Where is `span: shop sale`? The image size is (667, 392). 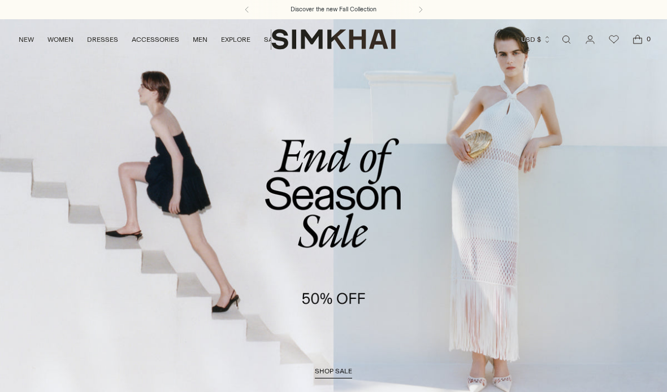
span: shop sale is located at coordinates (333, 371).